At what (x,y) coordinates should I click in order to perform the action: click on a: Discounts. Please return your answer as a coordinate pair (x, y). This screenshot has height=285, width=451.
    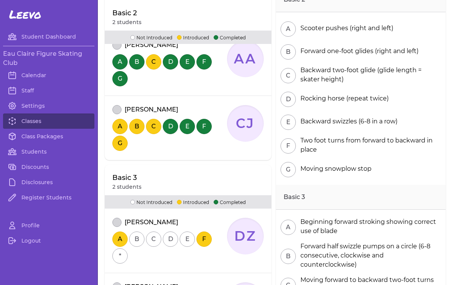
    Looking at the image, I should click on (49, 167).